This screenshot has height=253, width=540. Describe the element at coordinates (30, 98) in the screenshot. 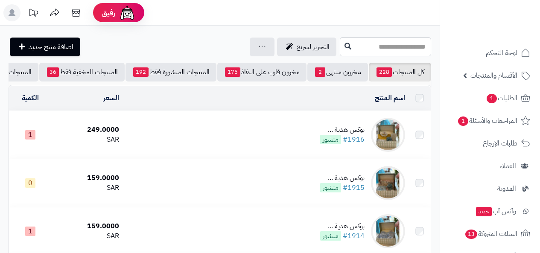

I see `a: الكمية` at that location.